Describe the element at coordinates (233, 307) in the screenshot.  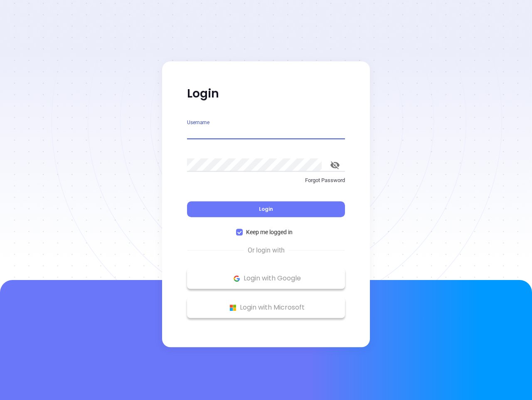
I see `img: Microsoft Logo` at that location.